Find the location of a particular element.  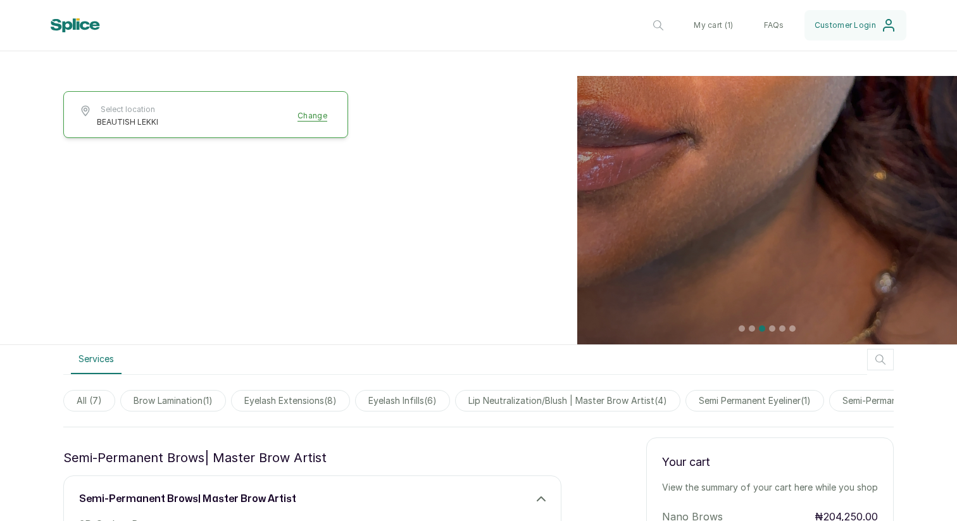

span: BEAUTISH LEKKI is located at coordinates (127, 122).